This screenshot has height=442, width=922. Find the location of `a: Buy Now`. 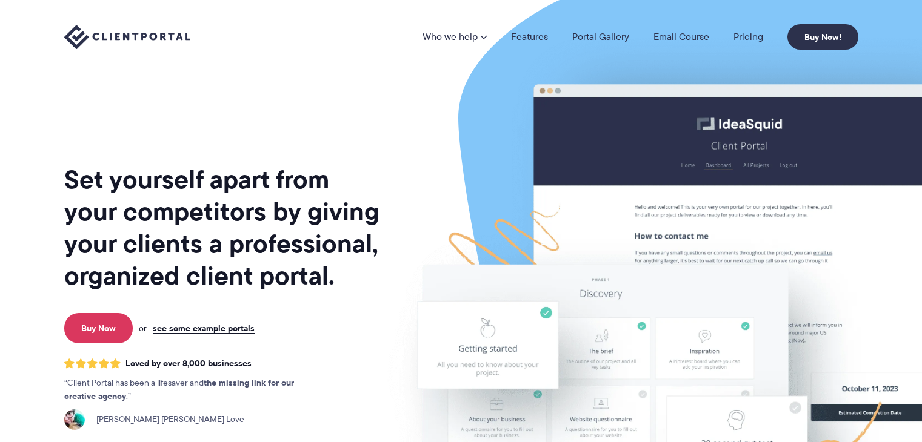

a: Buy Now is located at coordinates (98, 329).